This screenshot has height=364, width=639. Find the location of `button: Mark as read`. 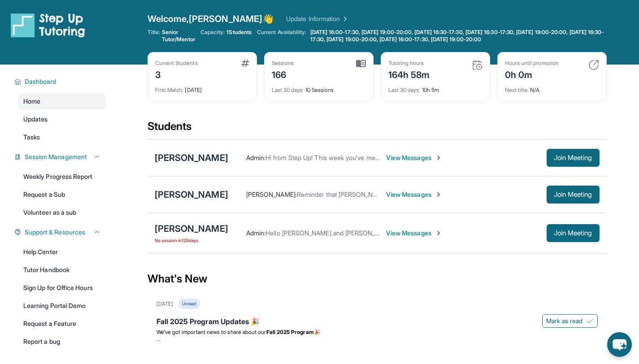

button: Mark as read is located at coordinates (570, 321).